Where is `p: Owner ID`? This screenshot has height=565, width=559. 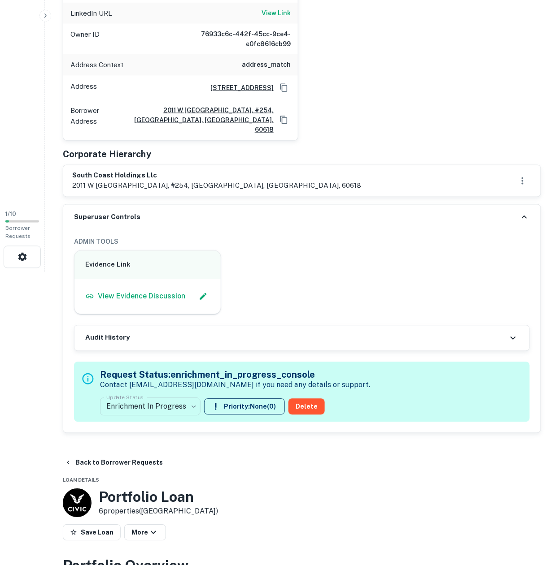 p: Owner ID is located at coordinates (85, 39).